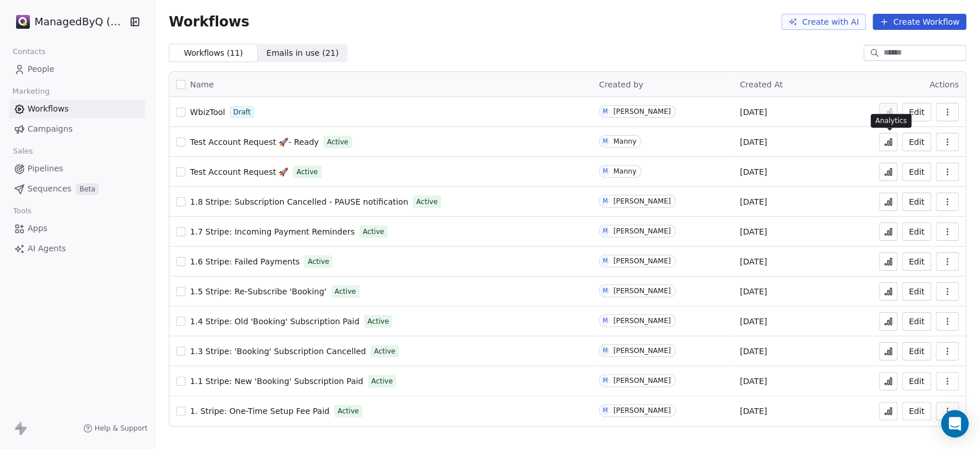 This screenshot has height=449, width=980. What do you see at coordinates (22, 211) in the screenshot?
I see `span: Tools` at bounding box center [22, 211].